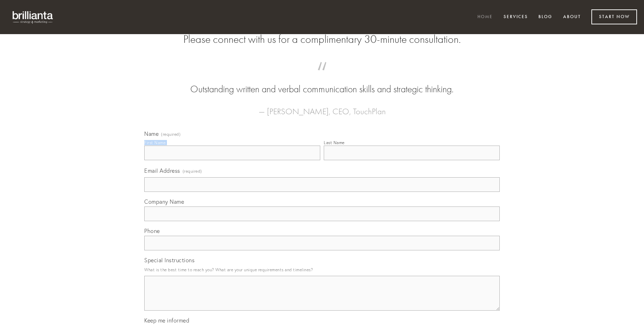  I want to click on a: Blog, so click(545, 17).